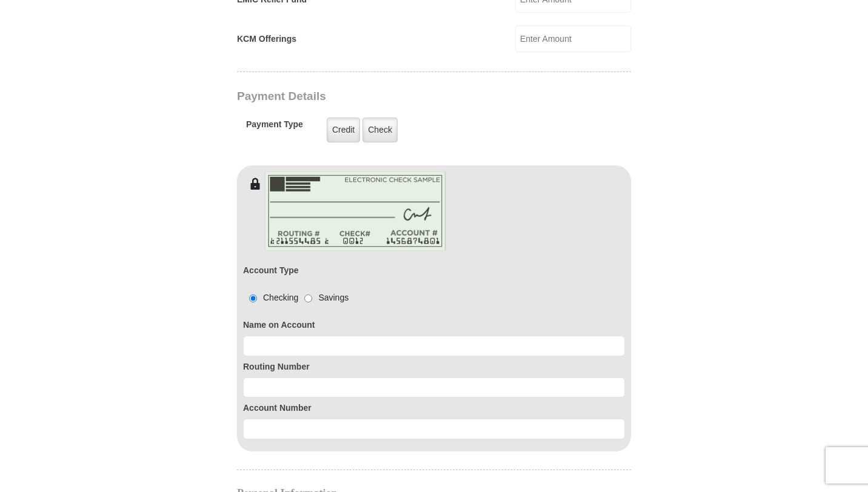 This screenshot has width=868, height=492. Describe the element at coordinates (275, 127) in the screenshot. I see `h5: Payment Type` at that location.